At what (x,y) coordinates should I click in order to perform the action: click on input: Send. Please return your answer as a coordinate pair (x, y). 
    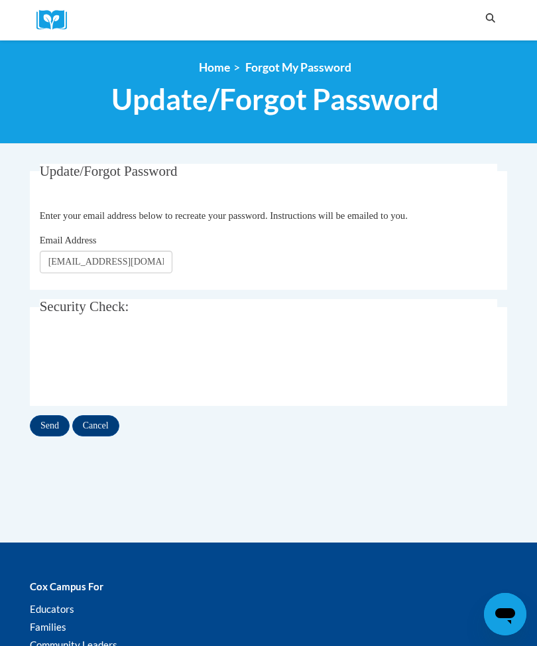
    Looking at the image, I should click on (50, 426).